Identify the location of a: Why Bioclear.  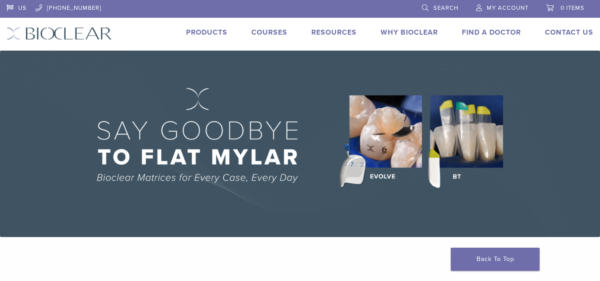
(409, 32).